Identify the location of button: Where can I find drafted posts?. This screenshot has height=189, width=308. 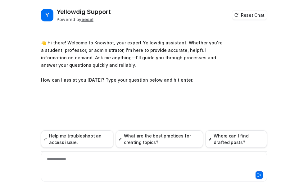
(236, 139).